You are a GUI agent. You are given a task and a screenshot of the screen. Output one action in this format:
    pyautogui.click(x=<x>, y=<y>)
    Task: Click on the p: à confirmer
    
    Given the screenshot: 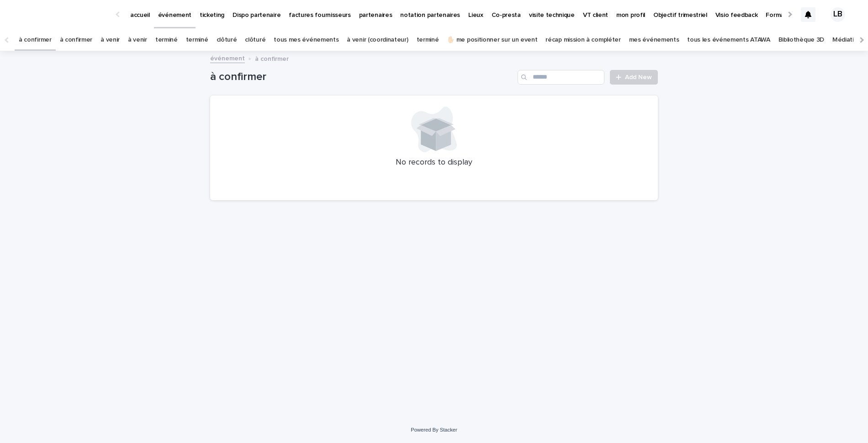 What is the action you would take?
    pyautogui.click(x=272, y=58)
    